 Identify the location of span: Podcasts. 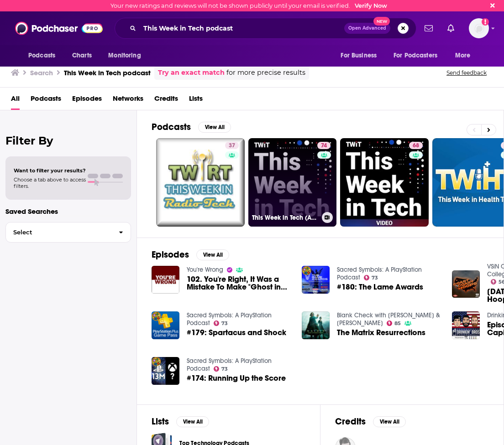
(46, 101).